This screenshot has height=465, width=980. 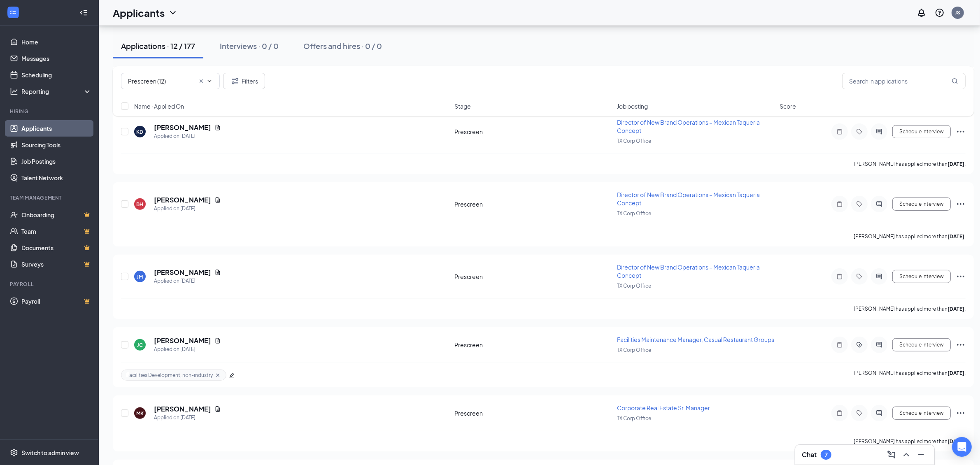 What do you see at coordinates (56, 75) in the screenshot?
I see `a: Scheduling` at bounding box center [56, 75].